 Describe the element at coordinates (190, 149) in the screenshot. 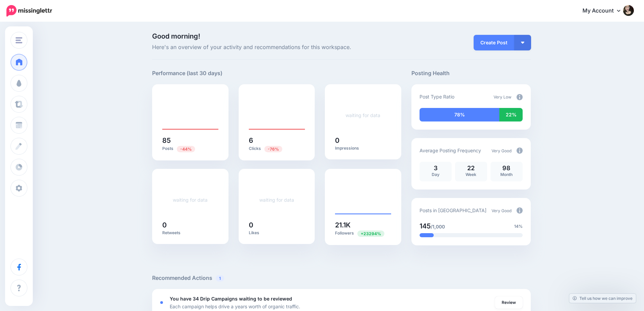

I see `p: Posts` at that location.